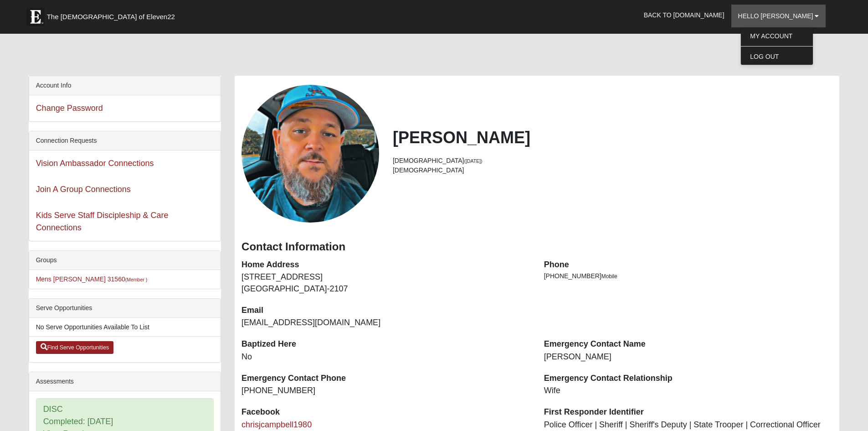  What do you see at coordinates (688, 391) in the screenshot?
I see `dd: Wife` at bounding box center [688, 391].